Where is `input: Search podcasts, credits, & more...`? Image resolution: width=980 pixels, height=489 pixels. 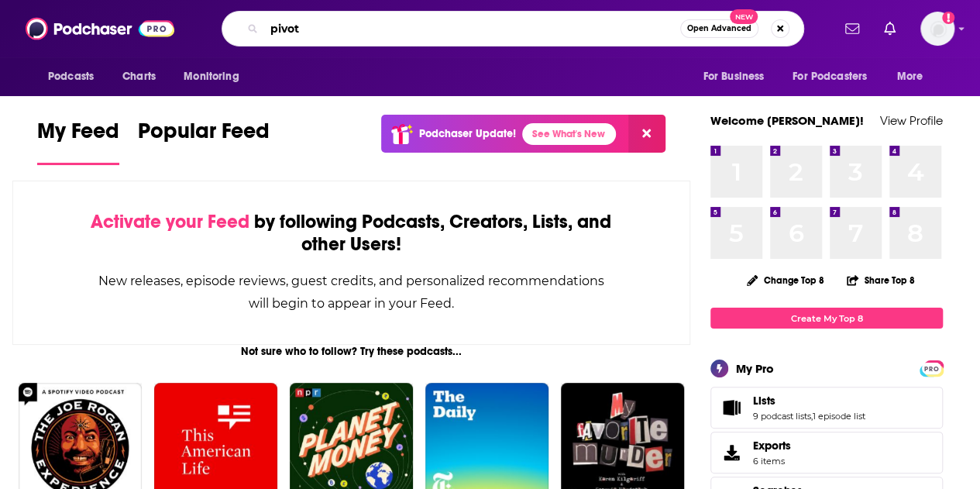
input: Search podcasts, credits, & more... is located at coordinates (472, 29).